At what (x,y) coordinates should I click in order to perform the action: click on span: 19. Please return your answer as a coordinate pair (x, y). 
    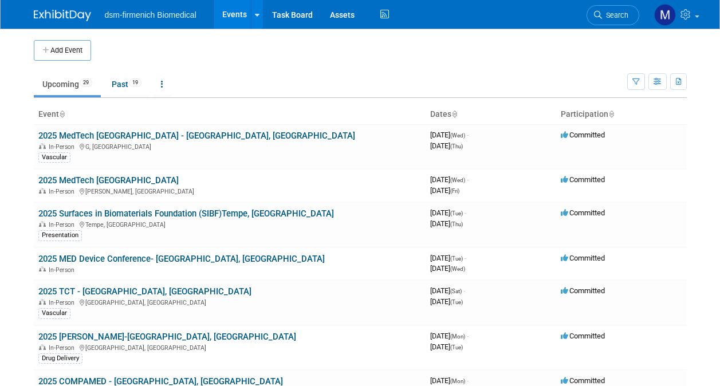
    Looking at the image, I should click on (135, 82).